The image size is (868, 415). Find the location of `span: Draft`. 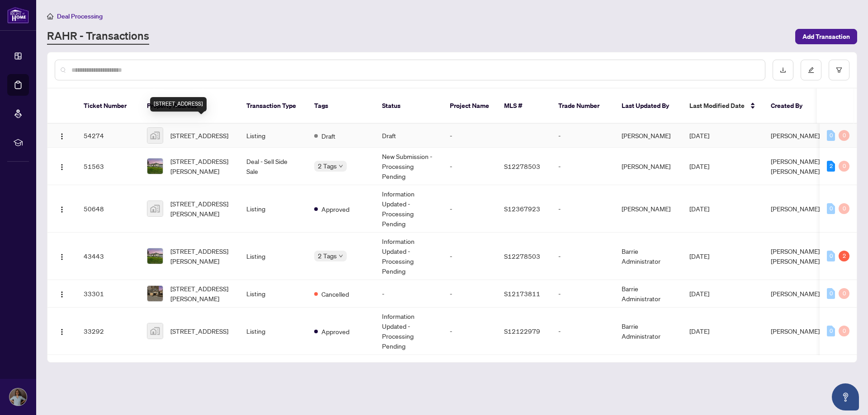

span: Draft is located at coordinates (328, 136).